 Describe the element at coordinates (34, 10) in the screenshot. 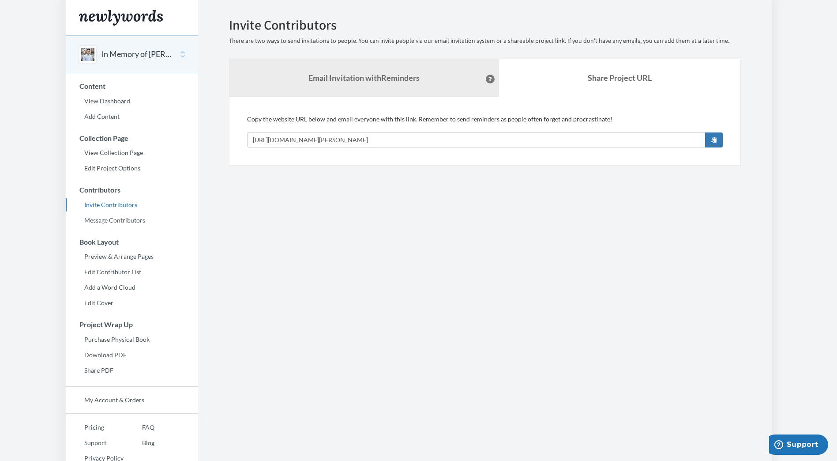

I see `span: Support` at that location.